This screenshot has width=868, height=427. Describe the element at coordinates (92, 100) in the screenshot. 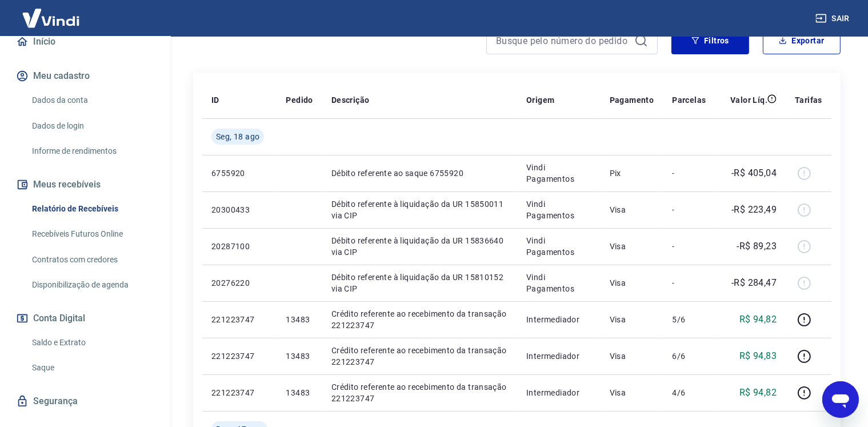

I see `a: Dados da conta` at that location.